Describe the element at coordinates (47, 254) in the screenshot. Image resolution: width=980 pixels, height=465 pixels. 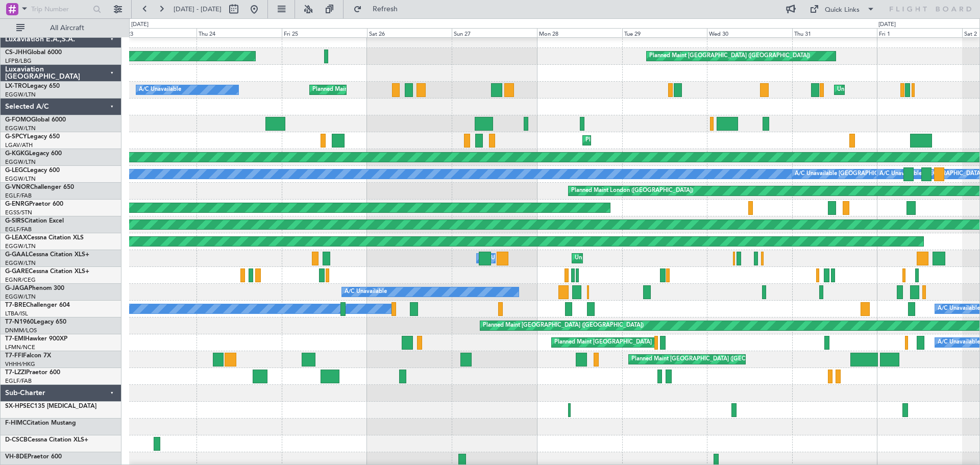
I see `a: G-GAALCessna Citation XLS+` at that location.